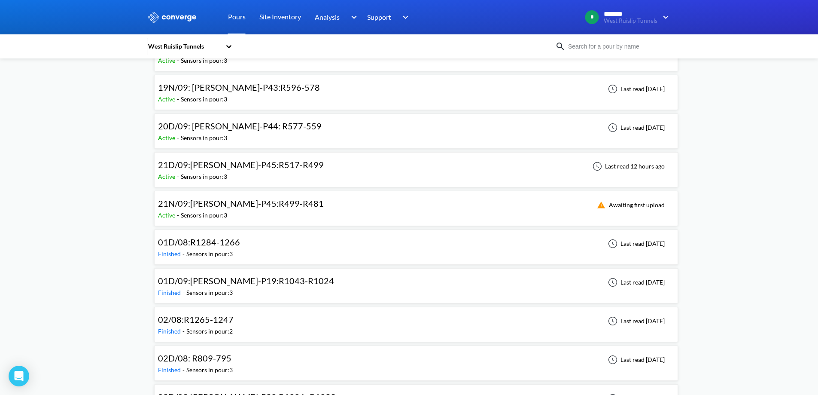 The image size is (818, 395). What do you see at coordinates (195, 358) in the screenshot?
I see `span: 02D/08: R809-795` at bounding box center [195, 358].